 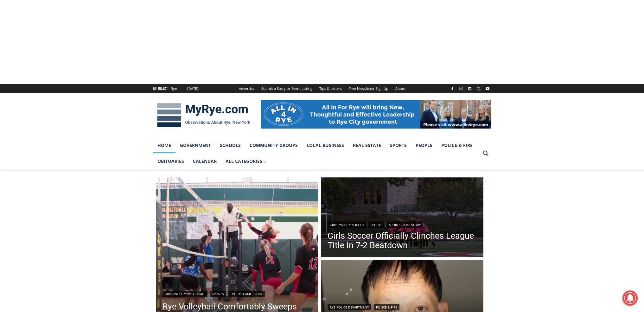 I want to click on a: YouTube, so click(x=488, y=89).